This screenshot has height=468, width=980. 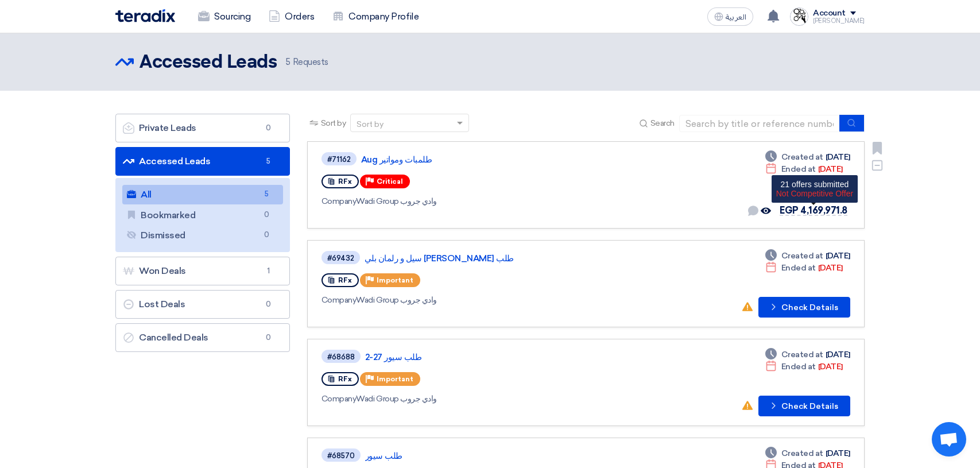 I want to click on img: intergear_Trade_logo_1756409606822.jpg, so click(x=800, y=17).